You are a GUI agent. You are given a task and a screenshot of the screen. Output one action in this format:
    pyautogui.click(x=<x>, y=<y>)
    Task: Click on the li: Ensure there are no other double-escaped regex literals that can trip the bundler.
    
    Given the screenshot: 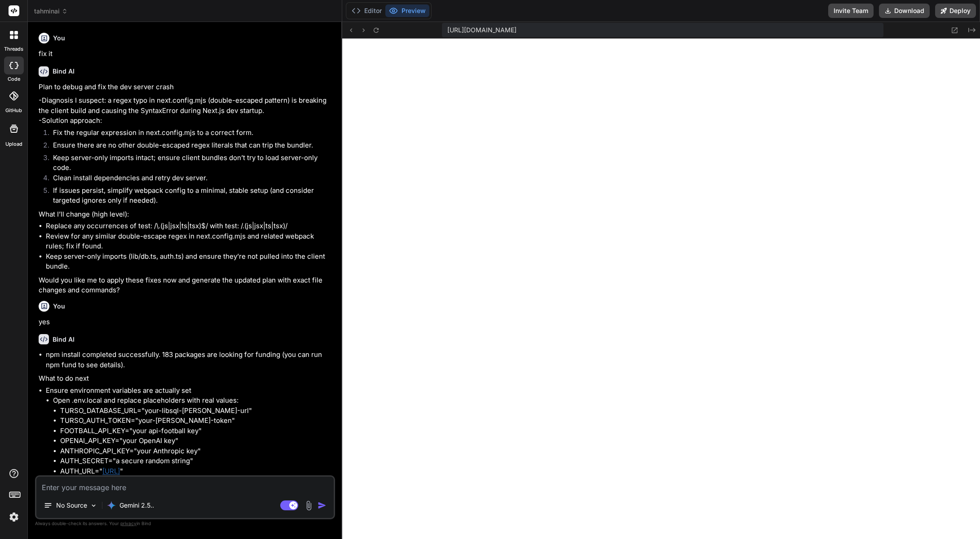 What is the action you would take?
    pyautogui.click(x=190, y=146)
    